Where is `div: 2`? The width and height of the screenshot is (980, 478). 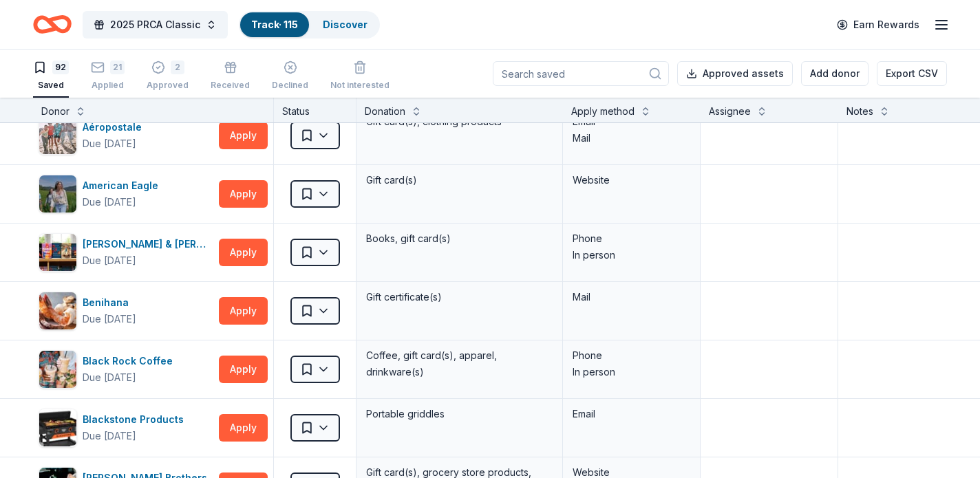 div: 2 is located at coordinates (178, 67).